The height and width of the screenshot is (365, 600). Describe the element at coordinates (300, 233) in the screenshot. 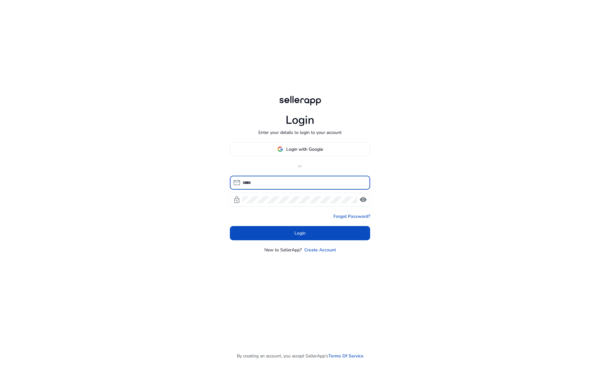

I see `span: Login` at that location.